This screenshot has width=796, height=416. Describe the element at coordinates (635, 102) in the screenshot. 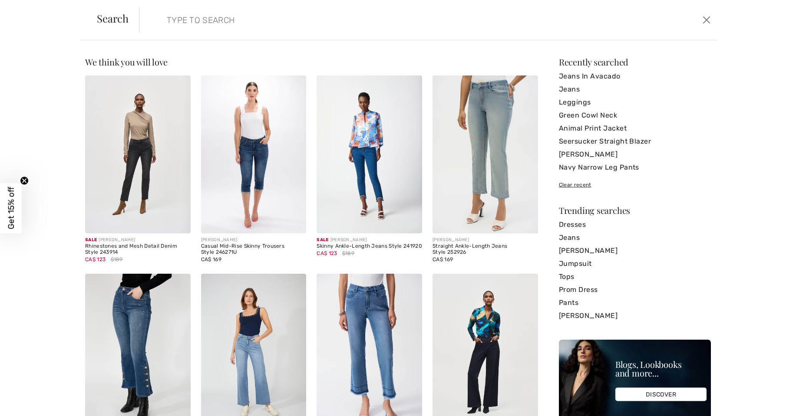

I see `a: Leggings` at that location.